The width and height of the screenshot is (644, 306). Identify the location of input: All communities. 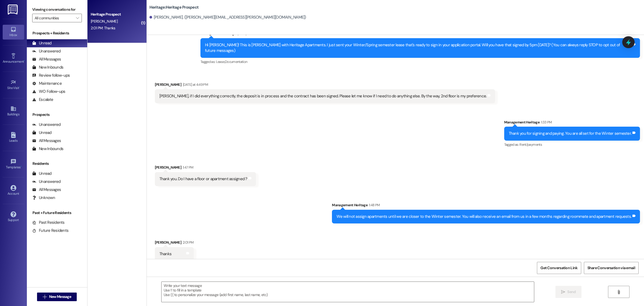
(54, 18).